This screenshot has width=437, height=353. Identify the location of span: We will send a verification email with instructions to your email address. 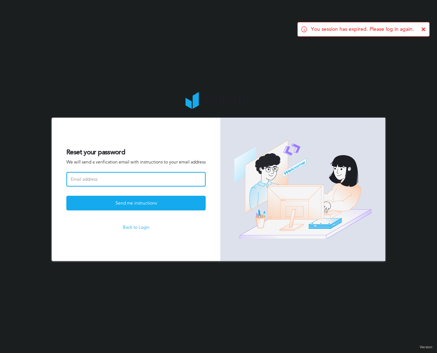
(136, 163).